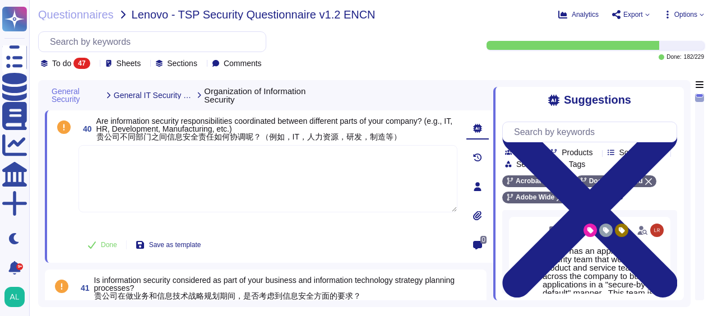  I want to click on span: General Security, so click(77, 95).